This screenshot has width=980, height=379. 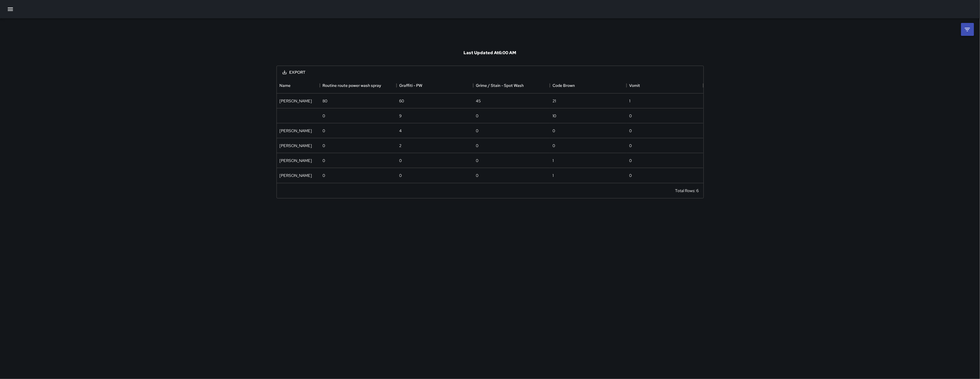 What do you see at coordinates (296, 131) in the screenshot?
I see `div: Dago Cervantes` at bounding box center [296, 131].